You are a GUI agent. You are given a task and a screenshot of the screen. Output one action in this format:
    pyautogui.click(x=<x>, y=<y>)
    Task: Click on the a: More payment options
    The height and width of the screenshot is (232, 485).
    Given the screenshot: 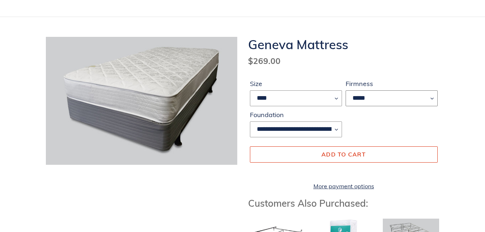 What is the action you would take?
    pyautogui.click(x=344, y=186)
    